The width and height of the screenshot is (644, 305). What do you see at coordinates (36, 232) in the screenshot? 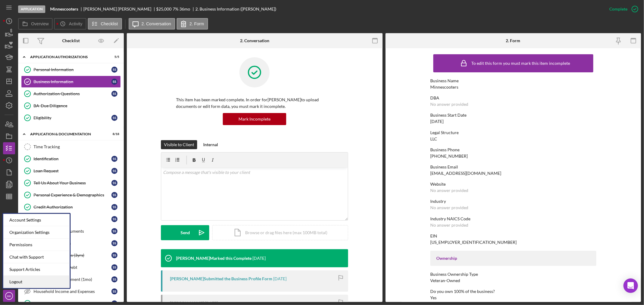
I see `div: Organization Settings` at bounding box center [36, 232].